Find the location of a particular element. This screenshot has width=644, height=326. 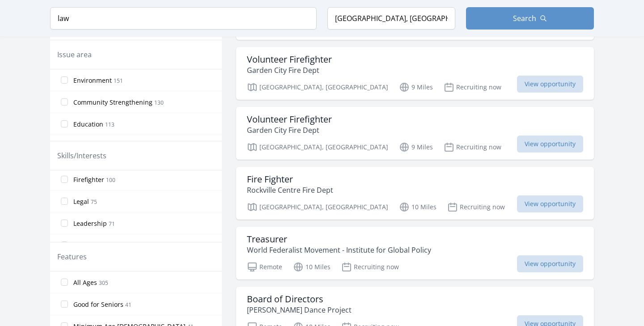

h3: Board of Directors is located at coordinates (299, 299).